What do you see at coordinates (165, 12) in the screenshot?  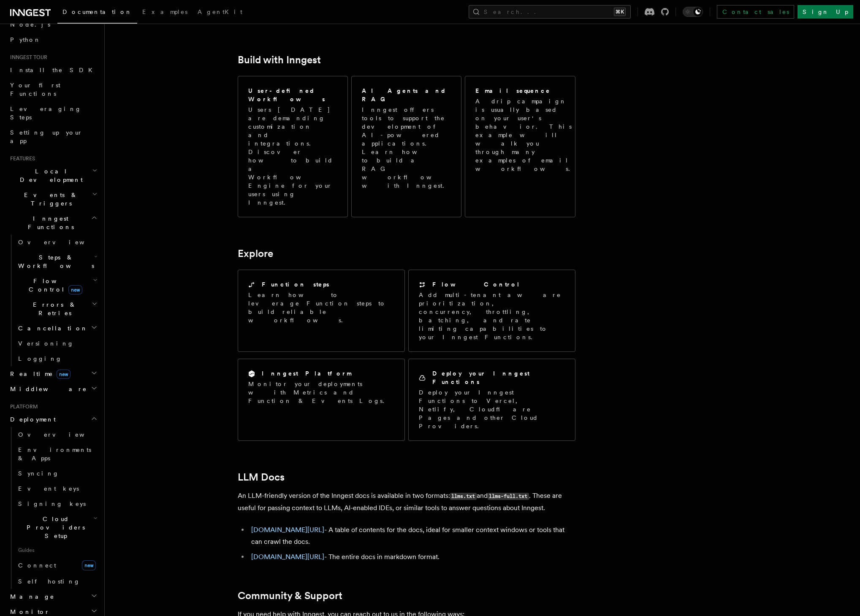 I see `span: Examples` at bounding box center [165, 12].